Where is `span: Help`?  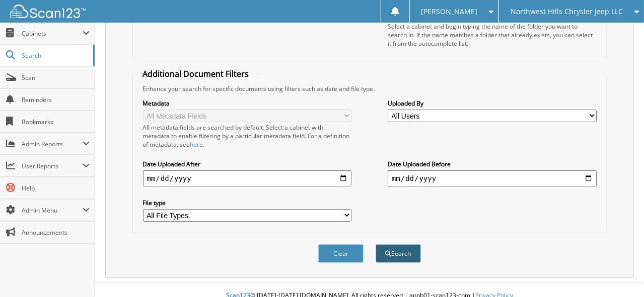
span: Help is located at coordinates (56, 188).